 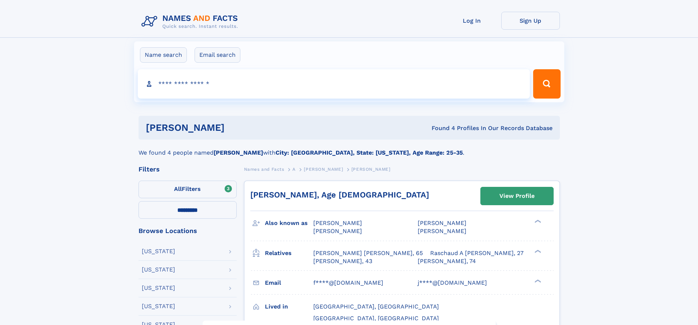 I want to click on span: A, so click(x=294, y=169).